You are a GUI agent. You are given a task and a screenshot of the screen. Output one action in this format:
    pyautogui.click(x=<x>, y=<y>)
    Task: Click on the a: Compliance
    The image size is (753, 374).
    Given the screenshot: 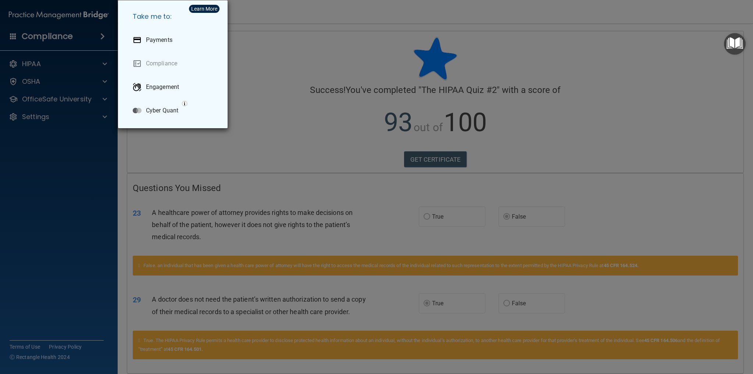 What is the action you would take?
    pyautogui.click(x=174, y=64)
    